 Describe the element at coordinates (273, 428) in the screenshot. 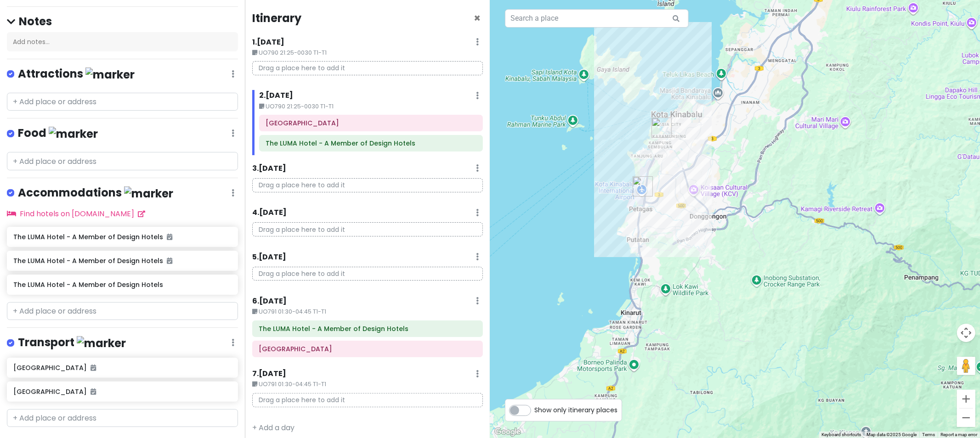

I see `a: + Add a day` at that location.